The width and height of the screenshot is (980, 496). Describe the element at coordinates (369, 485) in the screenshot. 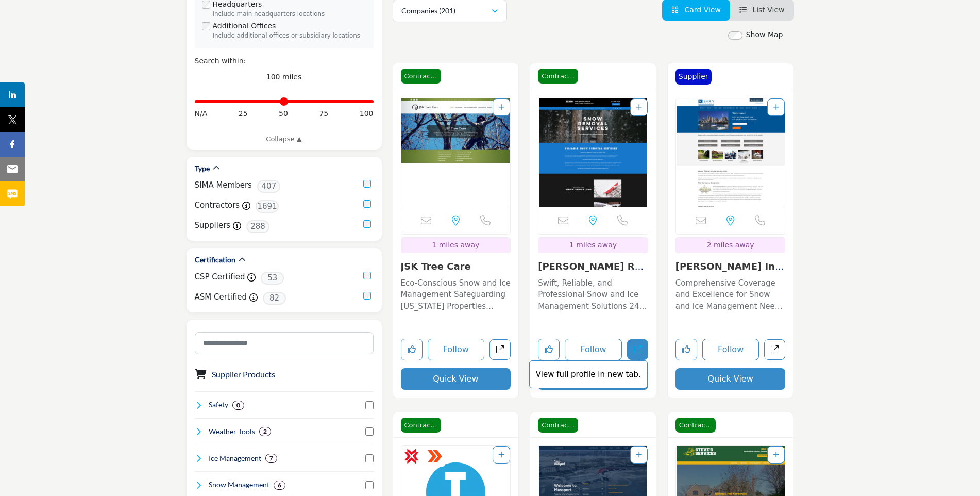

I see `input: Select Snow Management checkbox` at that location.